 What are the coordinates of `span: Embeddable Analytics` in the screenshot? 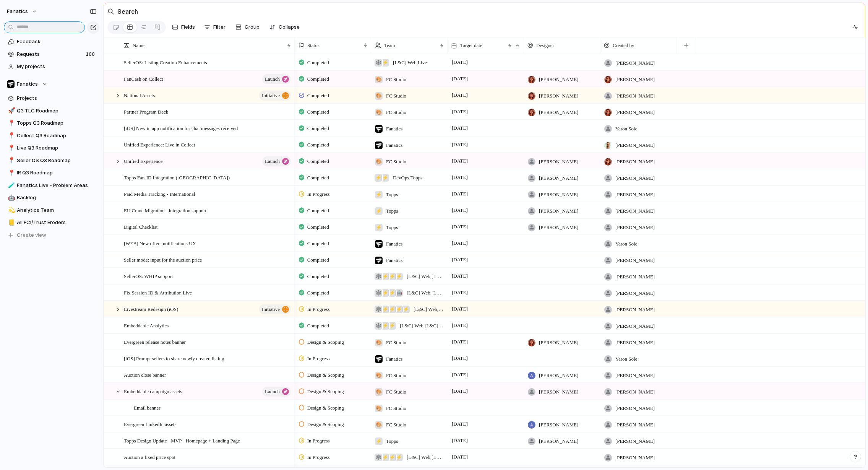 It's located at (146, 325).